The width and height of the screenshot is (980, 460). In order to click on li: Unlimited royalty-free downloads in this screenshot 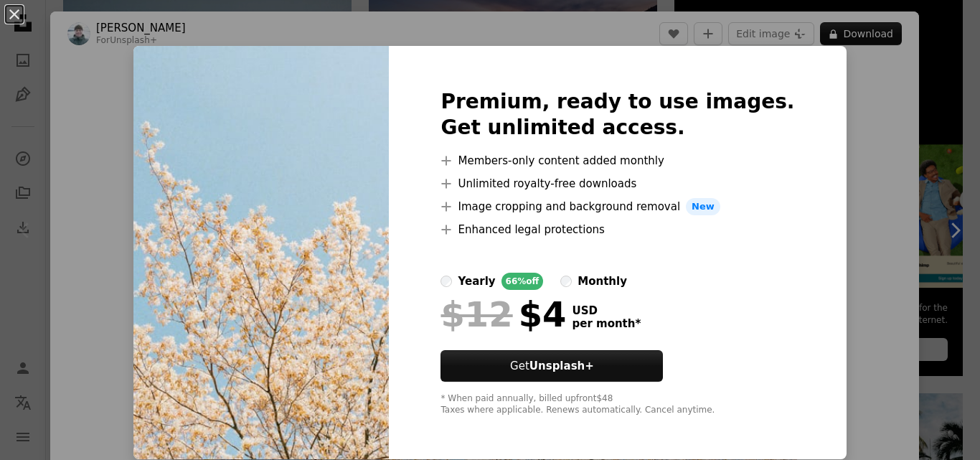, I will do `click(616, 183)`.